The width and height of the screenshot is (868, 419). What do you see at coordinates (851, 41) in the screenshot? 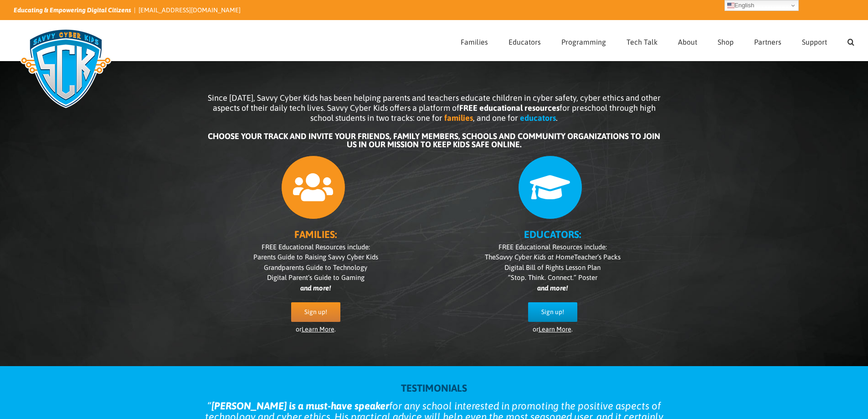
I see `a: Search` at bounding box center [851, 41].